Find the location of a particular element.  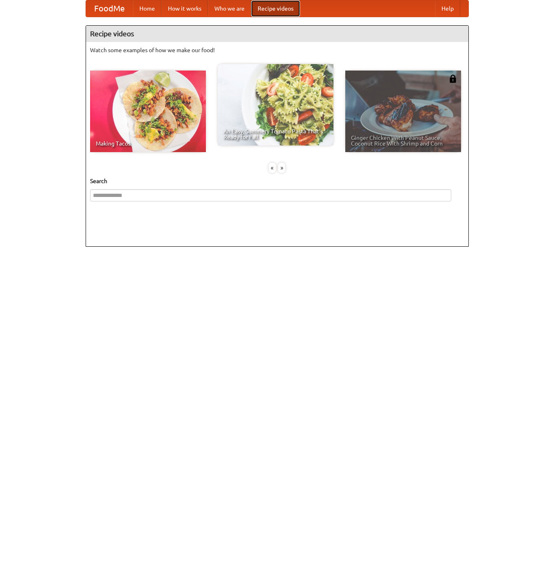

a: How it works is located at coordinates (185, 9).